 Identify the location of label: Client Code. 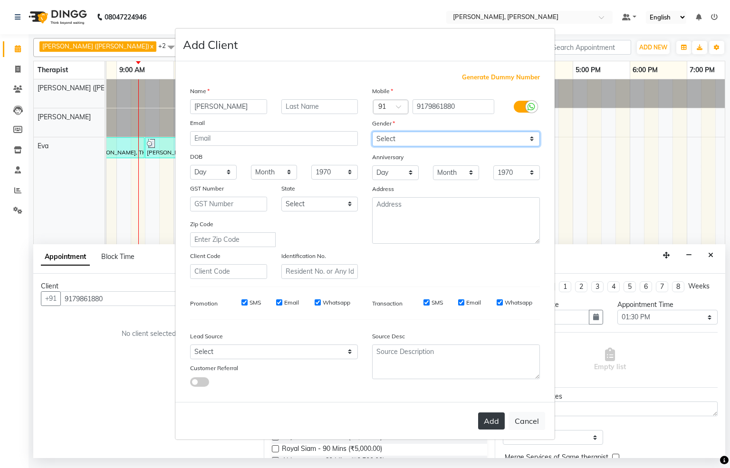
(205, 256).